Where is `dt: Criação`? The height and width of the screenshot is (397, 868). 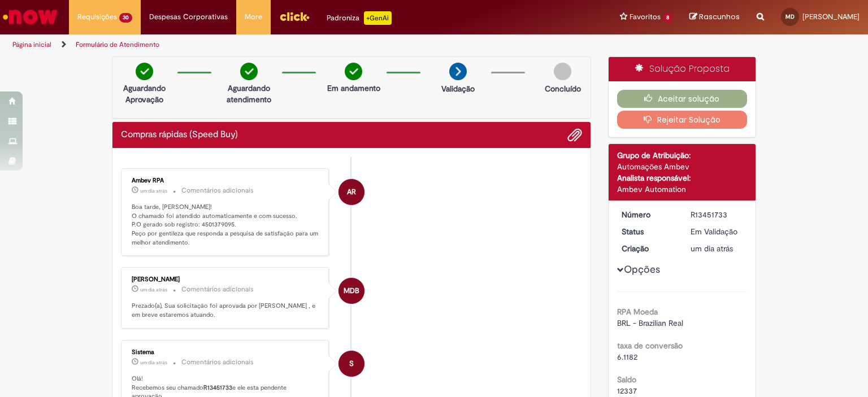 dt: Criação is located at coordinates (648, 249).